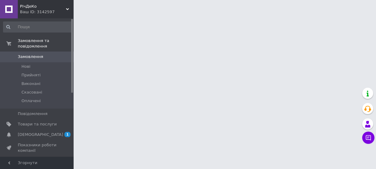 The image size is (376, 169). I want to click on span: Виконані, so click(31, 84).